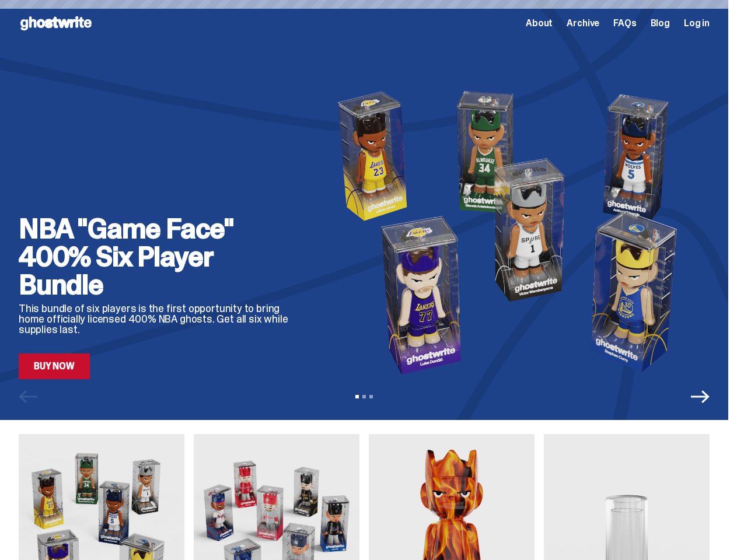  I want to click on a: FAQs, so click(624, 23).